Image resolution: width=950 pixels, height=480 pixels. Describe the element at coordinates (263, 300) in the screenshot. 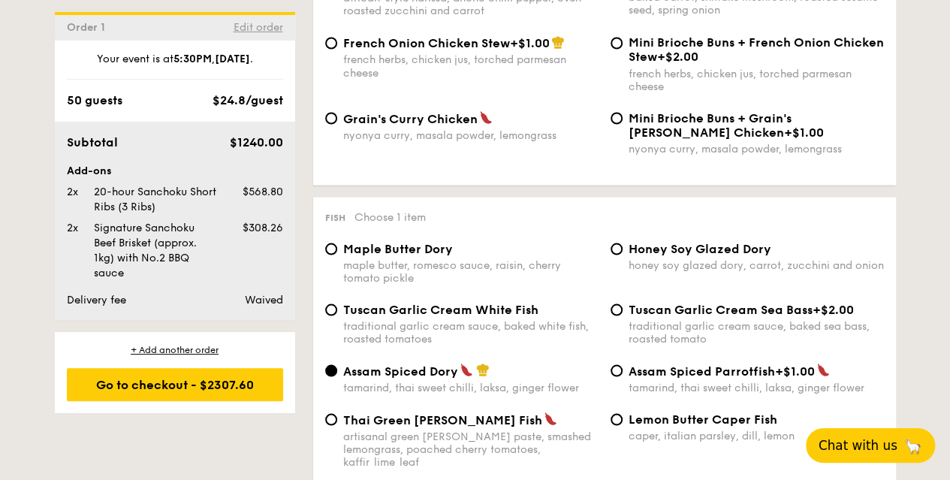

I see `span: Waived` at that location.